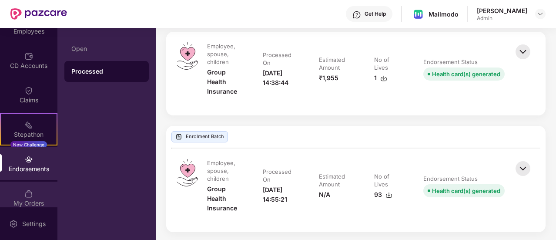 Image resolution: width=556 pixels, height=240 pixels. Describe the element at coordinates (502, 18) in the screenshot. I see `div: Admin` at that location.